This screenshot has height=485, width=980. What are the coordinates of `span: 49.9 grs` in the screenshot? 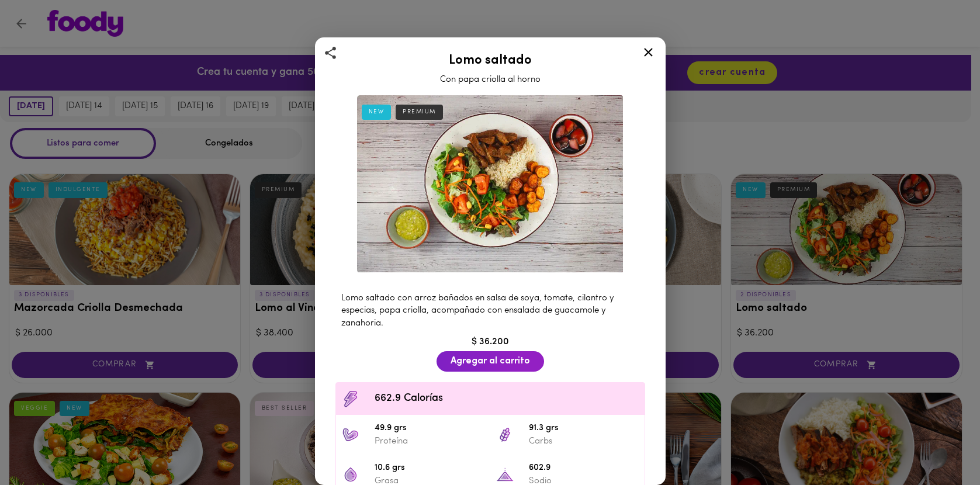 It's located at (430, 428).